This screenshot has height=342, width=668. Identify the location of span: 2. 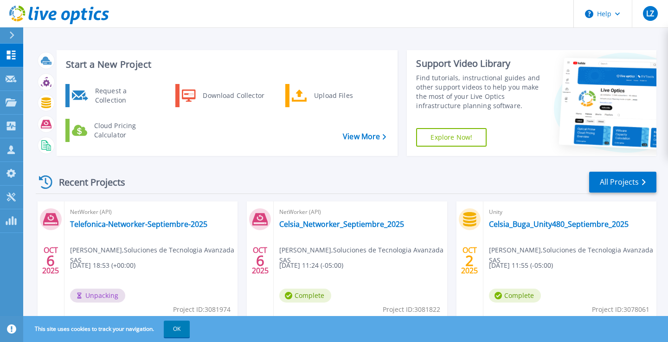
(469, 260).